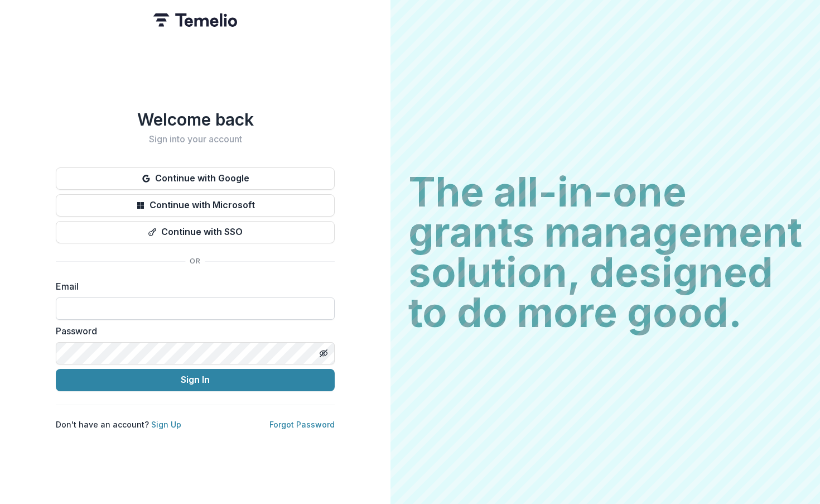  I want to click on a: Forgot Password, so click(302, 424).